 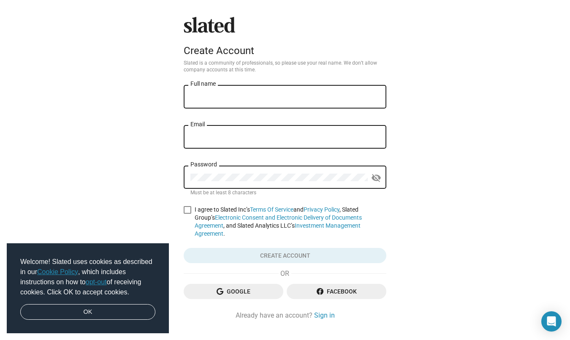 What do you see at coordinates (285, 51) in the screenshot?
I see `div: Create Account` at bounding box center [285, 51].